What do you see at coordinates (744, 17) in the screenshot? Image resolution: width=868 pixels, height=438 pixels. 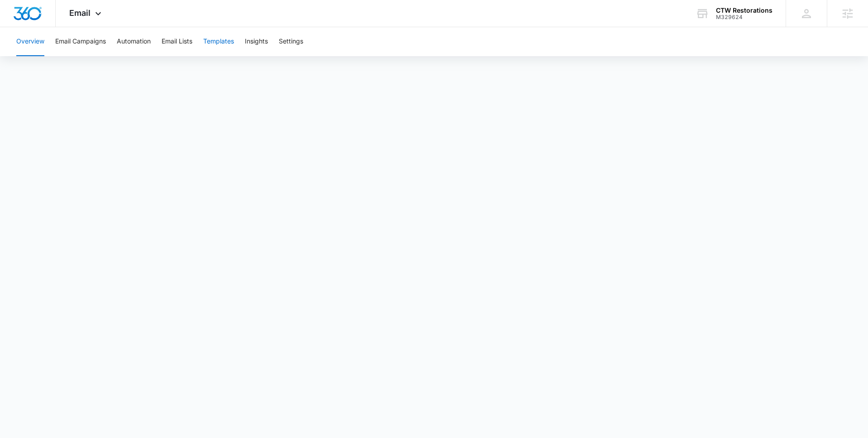 I see `div: account id` at bounding box center [744, 17].